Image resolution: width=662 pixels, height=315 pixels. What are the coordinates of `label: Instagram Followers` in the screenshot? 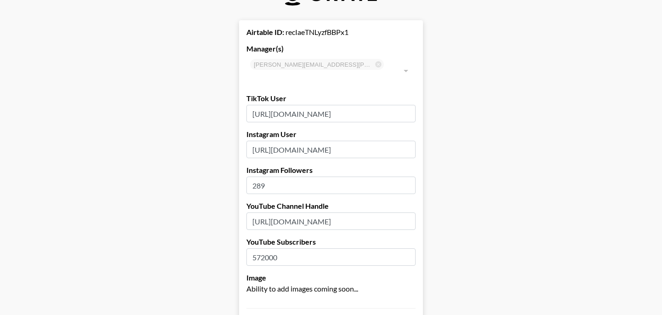 It's located at (331, 170).